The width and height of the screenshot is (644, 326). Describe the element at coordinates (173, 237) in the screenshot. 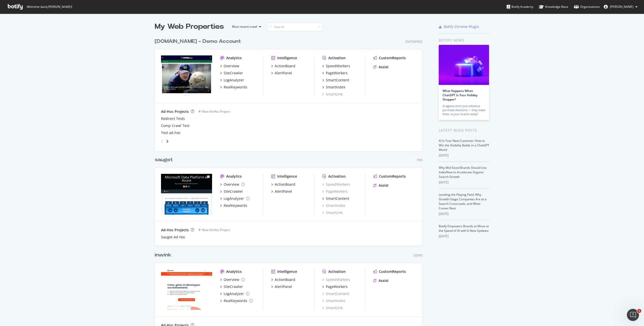

I see `div: Sauget Ad Hoc` at that location.